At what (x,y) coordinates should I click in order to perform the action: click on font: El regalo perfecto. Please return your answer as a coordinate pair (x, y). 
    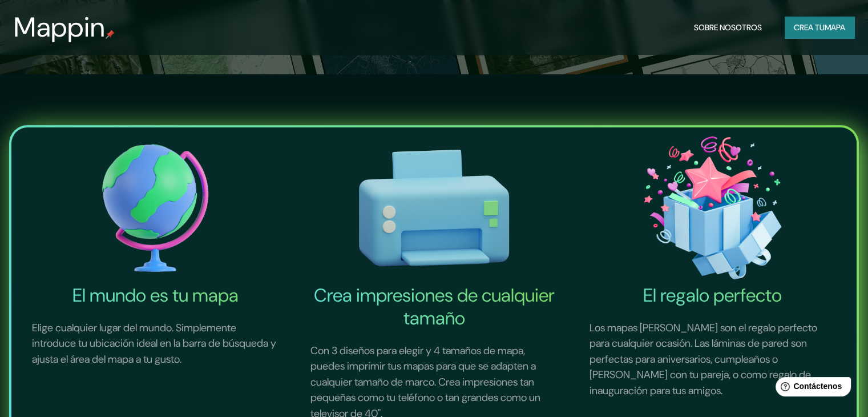
    Looking at the image, I should click on (712, 295).